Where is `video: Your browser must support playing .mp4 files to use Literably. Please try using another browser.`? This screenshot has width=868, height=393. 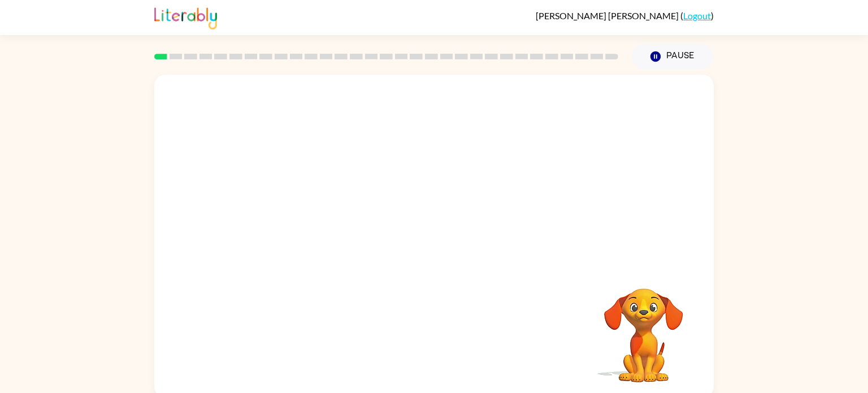 video: Your browser must support playing .mp4 files to use Literably. Please try using another browser. is located at coordinates (644, 328).